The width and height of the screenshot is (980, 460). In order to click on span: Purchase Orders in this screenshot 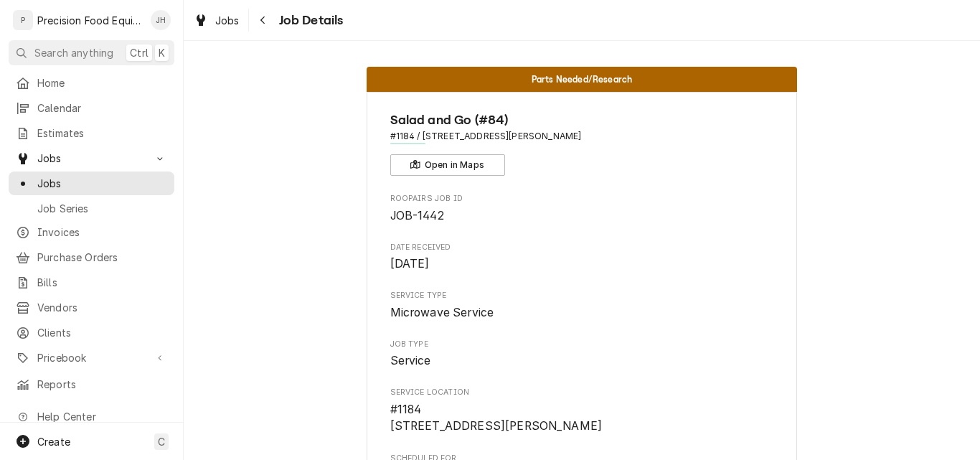, I will do `click(102, 257)`.